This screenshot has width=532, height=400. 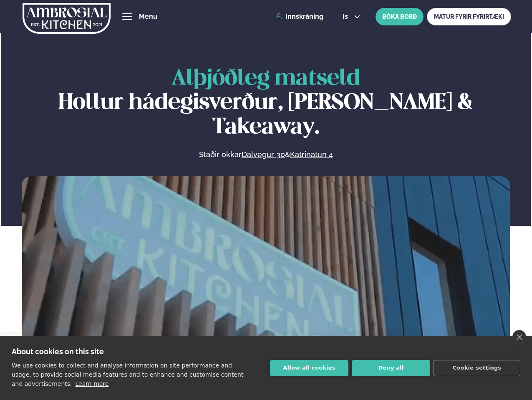 What do you see at coordinates (309, 368) in the screenshot?
I see `button: Allow all cookies` at bounding box center [309, 368].